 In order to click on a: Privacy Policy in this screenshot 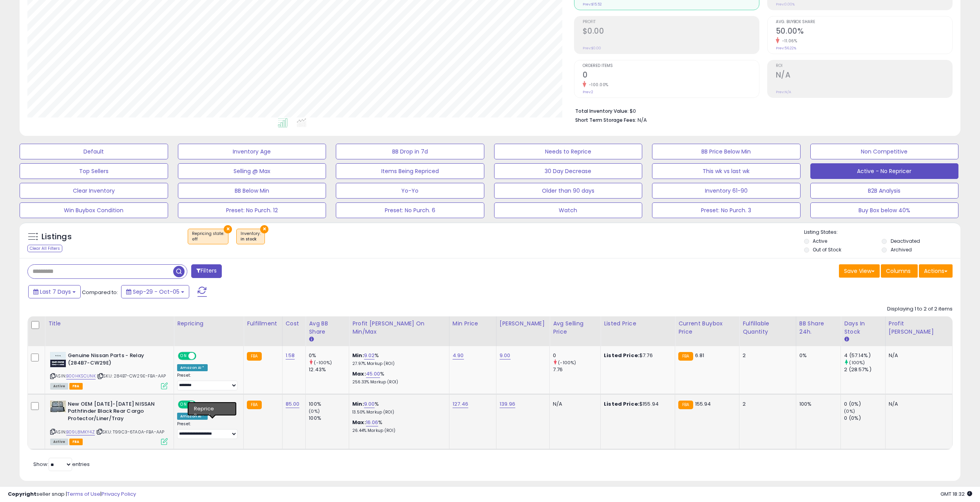, I will do `click(119, 494)`.